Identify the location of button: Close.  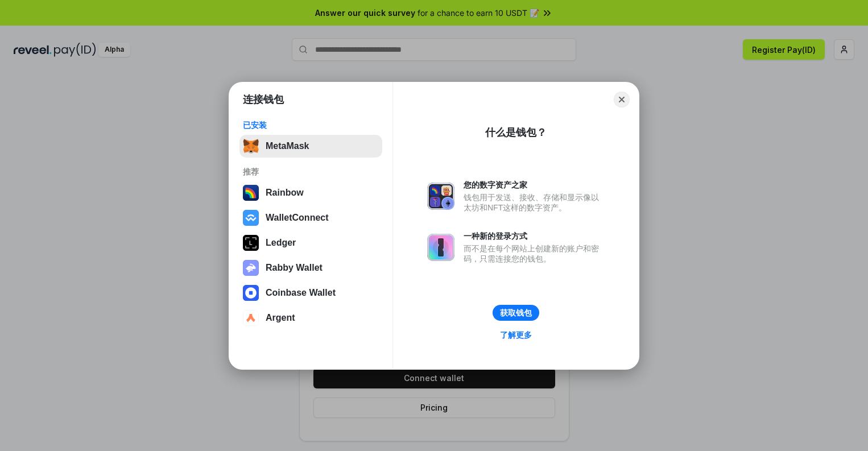
(621, 100).